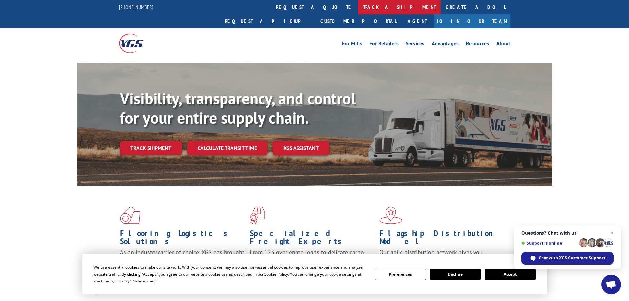  I want to click on a: Request a pickup, so click(267, 21).